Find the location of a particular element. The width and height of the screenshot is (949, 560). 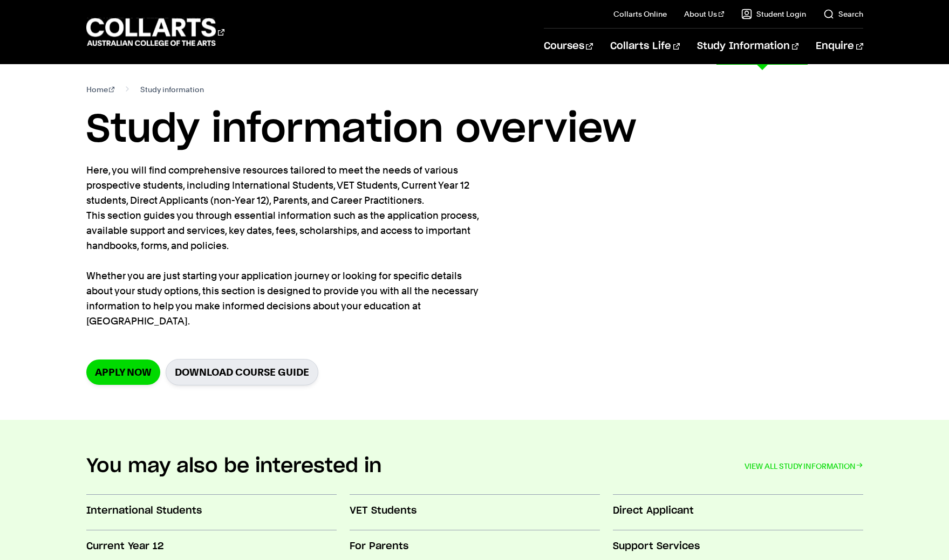

a: Enquire is located at coordinates (839, 46).